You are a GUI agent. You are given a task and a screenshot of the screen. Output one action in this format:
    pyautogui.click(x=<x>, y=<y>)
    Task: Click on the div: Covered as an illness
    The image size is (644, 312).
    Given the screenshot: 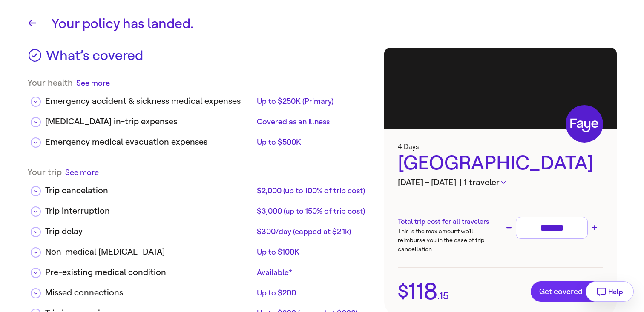 What is the action you would take?
    pyautogui.click(x=313, y=122)
    